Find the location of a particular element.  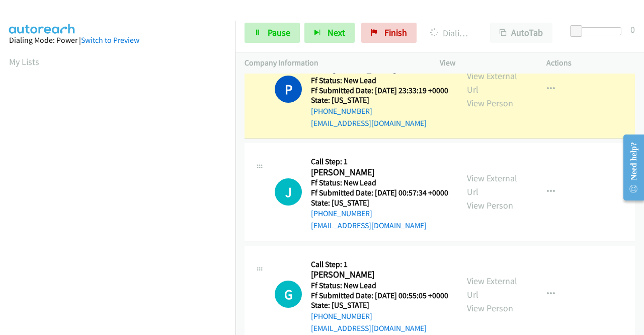

div: Delay between calls (in seconds) is located at coordinates (598, 31).